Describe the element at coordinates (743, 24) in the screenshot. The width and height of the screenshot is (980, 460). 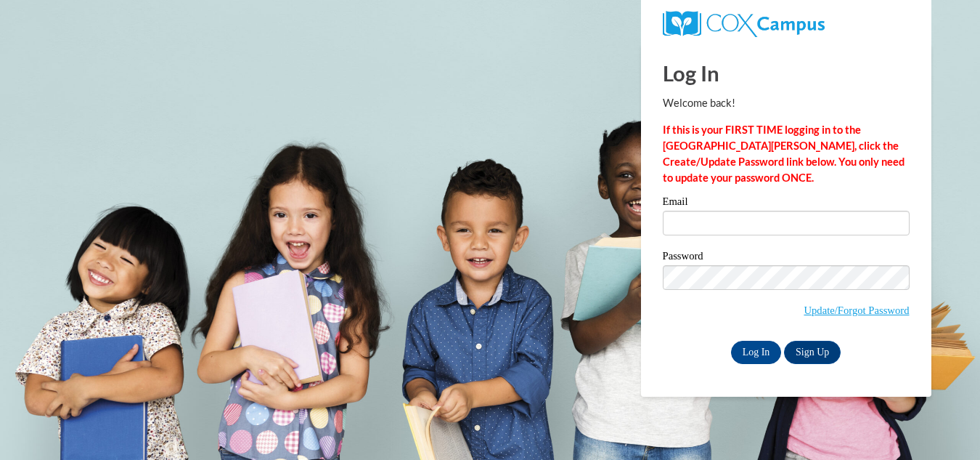
I see `img: COX Campus` at that location.